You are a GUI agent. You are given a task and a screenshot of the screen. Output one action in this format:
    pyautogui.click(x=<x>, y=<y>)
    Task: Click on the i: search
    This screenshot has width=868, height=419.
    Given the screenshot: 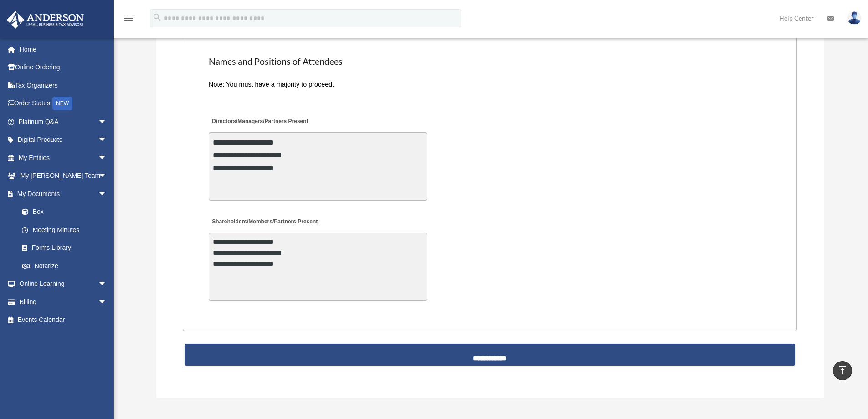 What is the action you would take?
    pyautogui.click(x=157, y=17)
    